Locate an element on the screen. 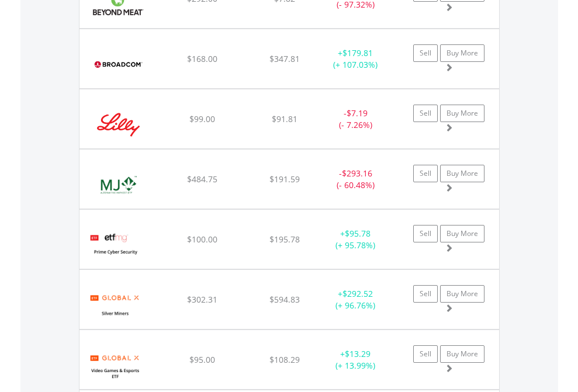  img: EQU.US.LLY.png is located at coordinates (118, 124).